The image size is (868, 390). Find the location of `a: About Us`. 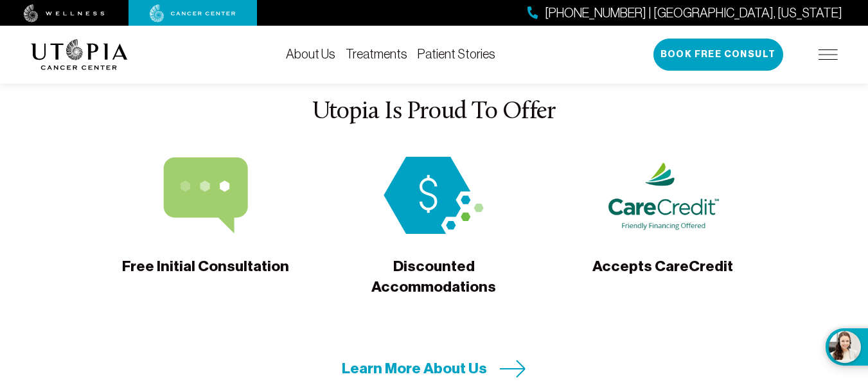

a: About Us is located at coordinates (310, 54).